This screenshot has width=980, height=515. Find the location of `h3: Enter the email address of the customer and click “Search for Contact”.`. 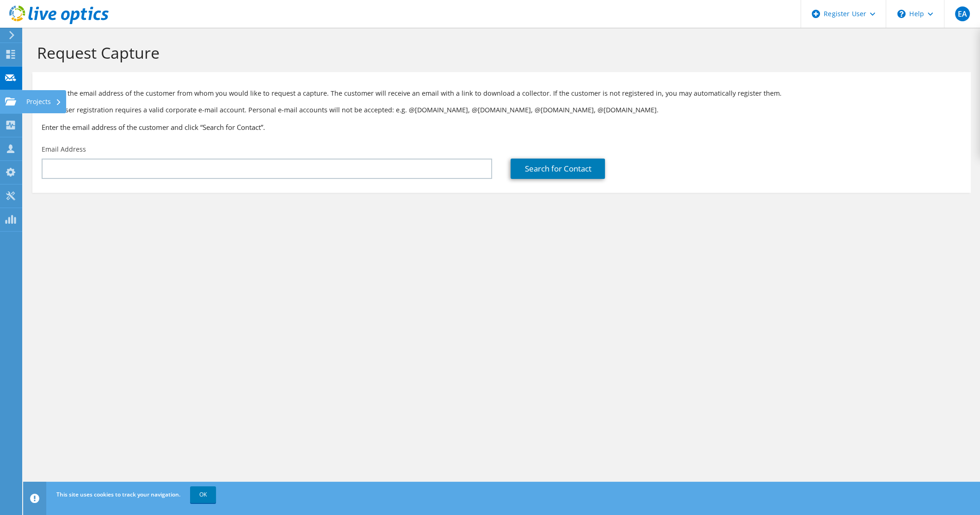

h3: Enter the email address of the customer and click “Search for Contact”. is located at coordinates (501, 127).